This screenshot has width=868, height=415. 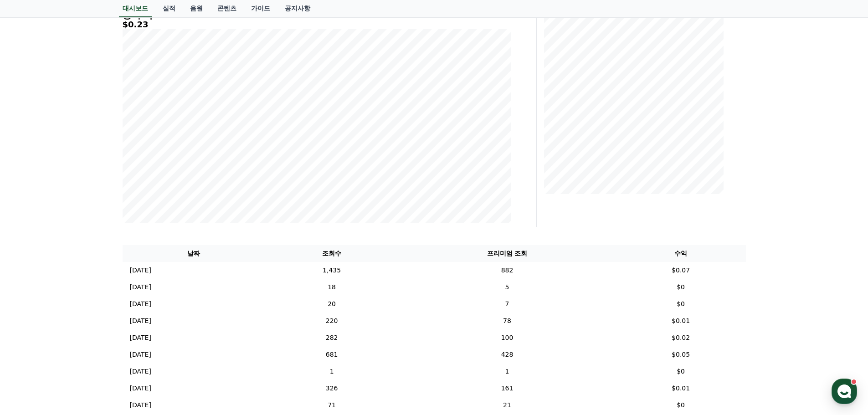 I want to click on td: 100, so click(x=507, y=338).